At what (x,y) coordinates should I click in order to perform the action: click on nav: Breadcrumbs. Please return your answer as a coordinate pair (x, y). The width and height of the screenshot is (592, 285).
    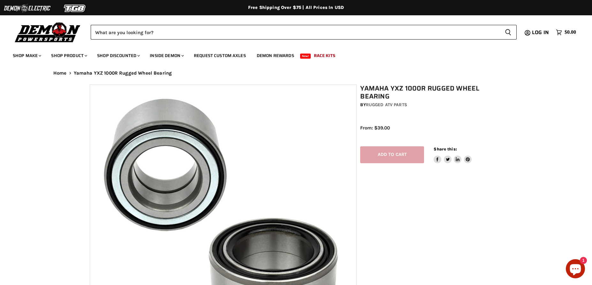
    Looking at the image, I should click on (296, 73).